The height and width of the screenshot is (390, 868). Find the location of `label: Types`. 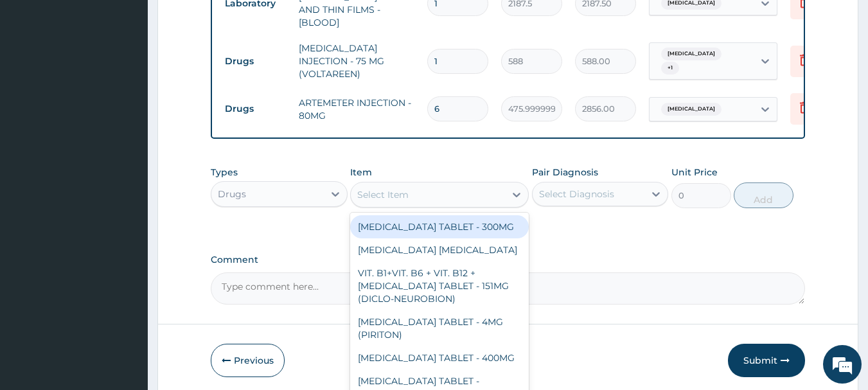

label: Types is located at coordinates (224, 172).